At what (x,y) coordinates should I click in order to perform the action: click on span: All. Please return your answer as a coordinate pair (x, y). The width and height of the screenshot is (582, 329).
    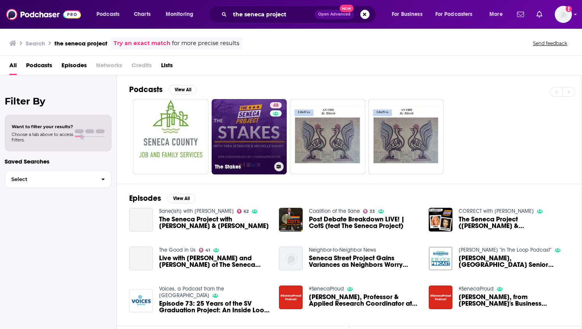
    Looking at the image, I should click on (13, 67).